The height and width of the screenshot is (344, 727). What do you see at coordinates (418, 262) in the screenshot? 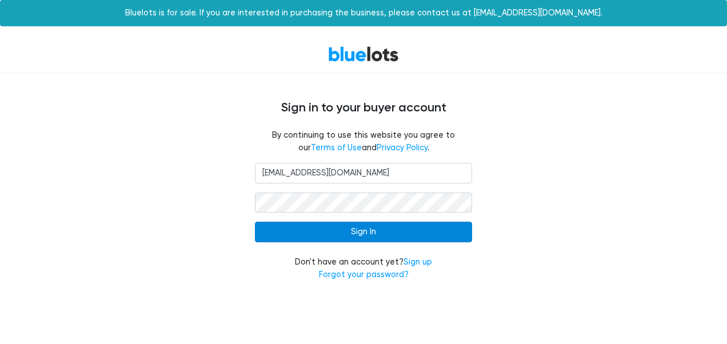
I see `a: Sign up` at bounding box center [418, 262].